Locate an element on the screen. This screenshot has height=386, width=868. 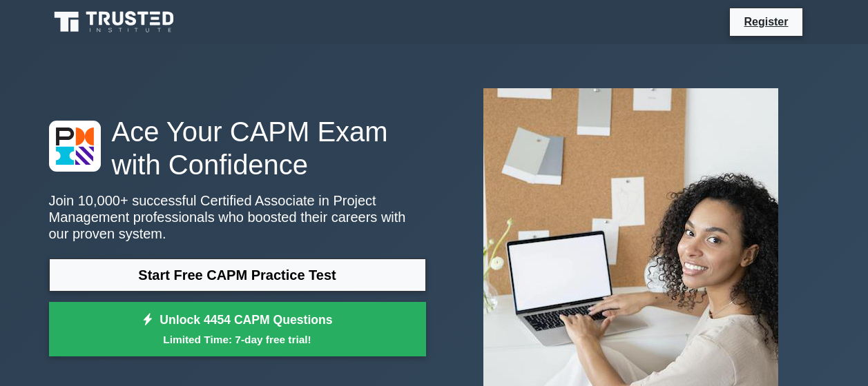
a: Start Free CAPM Practice Test is located at coordinates (238, 275).